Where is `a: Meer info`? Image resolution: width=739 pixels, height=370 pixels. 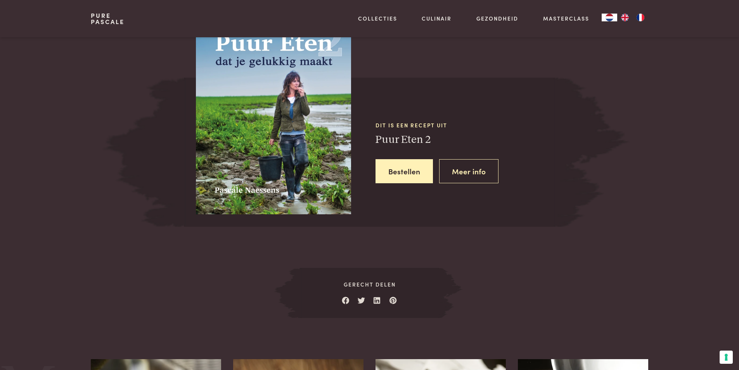 a: Meer info is located at coordinates (468, 171).